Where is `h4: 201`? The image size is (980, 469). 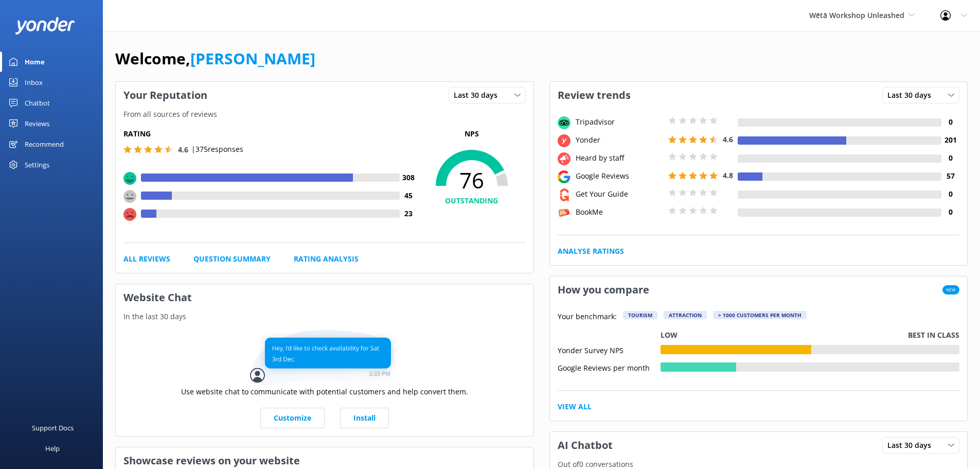 h4: 201 is located at coordinates (951, 140).